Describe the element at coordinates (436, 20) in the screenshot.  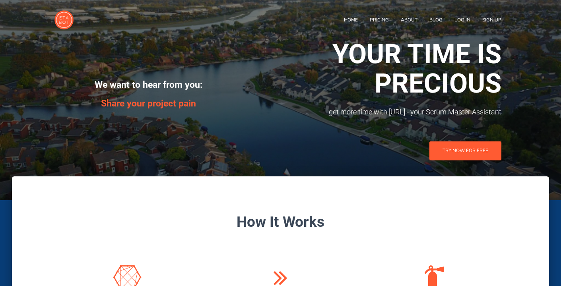
I see `a: Blog` at that location.